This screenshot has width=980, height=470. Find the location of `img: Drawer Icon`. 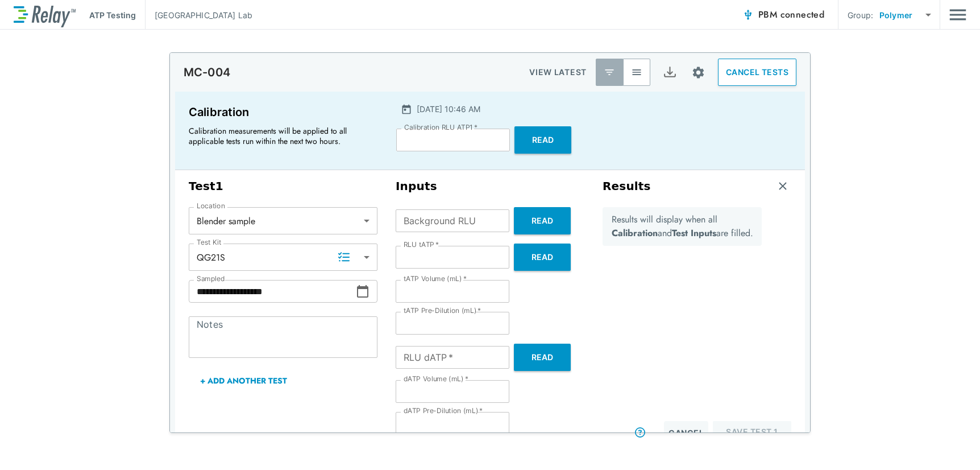

img: Drawer Icon is located at coordinates (958, 14).